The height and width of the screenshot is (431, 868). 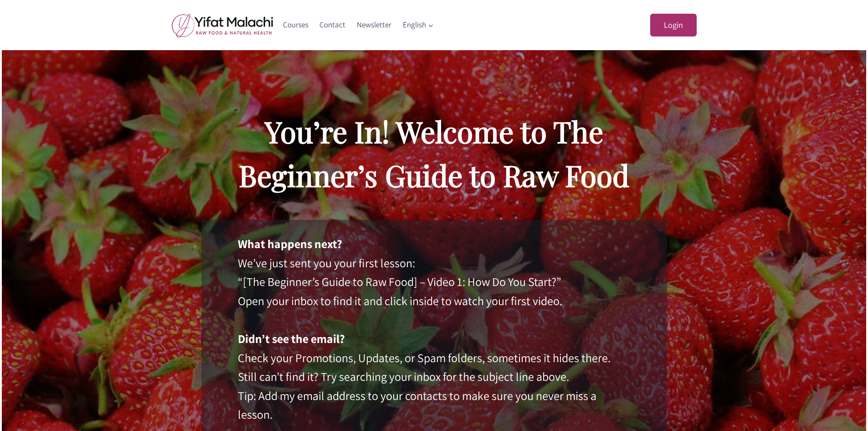 I want to click on strong: Didn’t see the email?, so click(x=291, y=338).